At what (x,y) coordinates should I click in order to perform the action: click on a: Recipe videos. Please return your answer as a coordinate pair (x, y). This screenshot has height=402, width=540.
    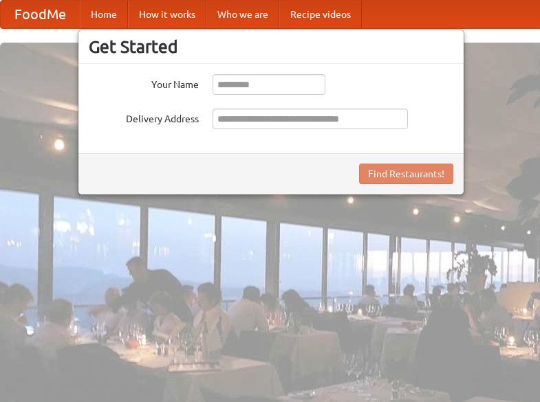
    Looking at the image, I should click on (320, 14).